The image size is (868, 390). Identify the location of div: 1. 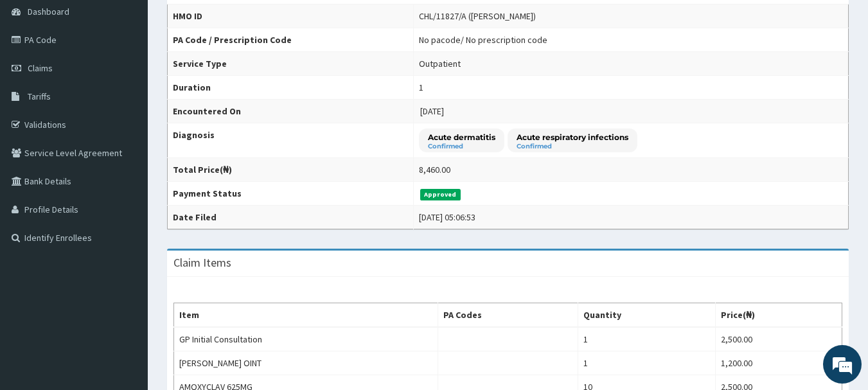
(421, 88).